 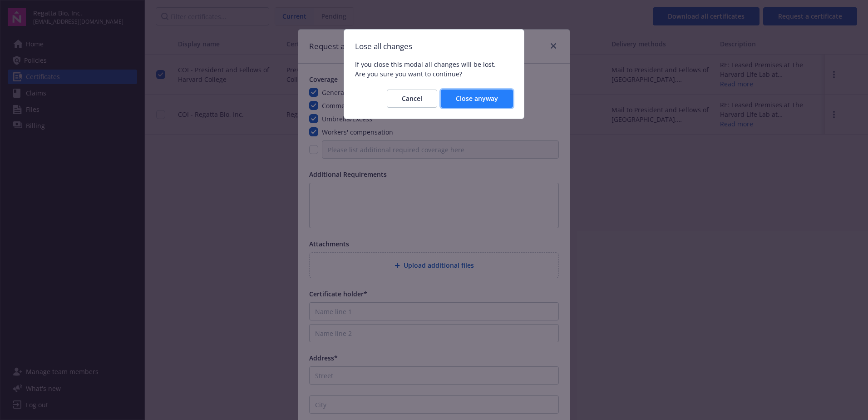 I want to click on span: Close anyway, so click(x=477, y=98).